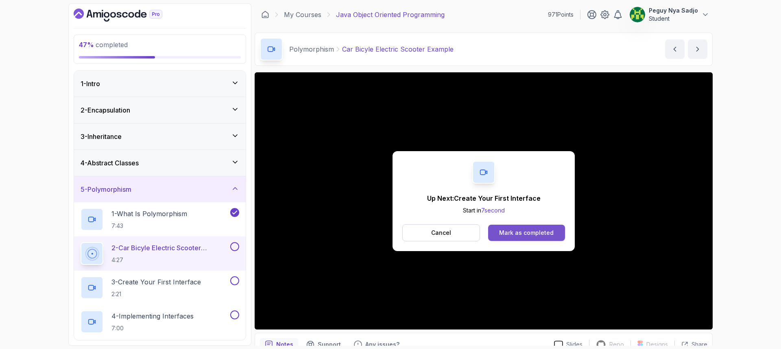 The image size is (781, 349). Describe the element at coordinates (86, 45) in the screenshot. I see `span: 47 %` at that location.